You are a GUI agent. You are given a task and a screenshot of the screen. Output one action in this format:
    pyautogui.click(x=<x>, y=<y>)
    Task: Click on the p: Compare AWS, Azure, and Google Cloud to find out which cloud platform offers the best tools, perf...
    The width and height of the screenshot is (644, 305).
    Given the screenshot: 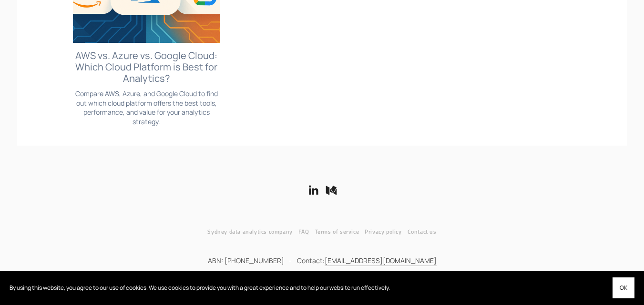 What is the action you would take?
    pyautogui.click(x=147, y=107)
    